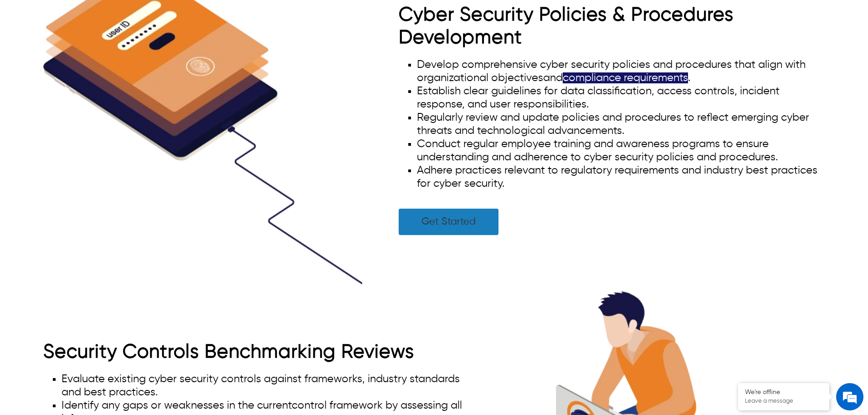 The image size is (868, 415). What do you see at coordinates (256, 352) in the screenshot?
I see `h2: Security Controls Benchmarking Reviews` at bounding box center [256, 352].